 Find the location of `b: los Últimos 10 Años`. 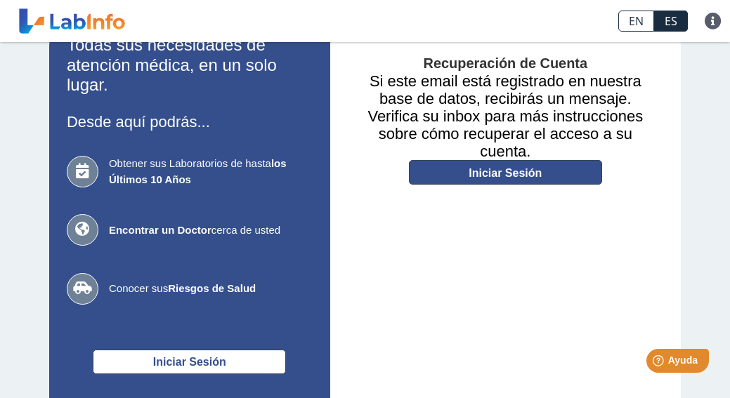

b: los Últimos 10 Años is located at coordinates (197, 171).